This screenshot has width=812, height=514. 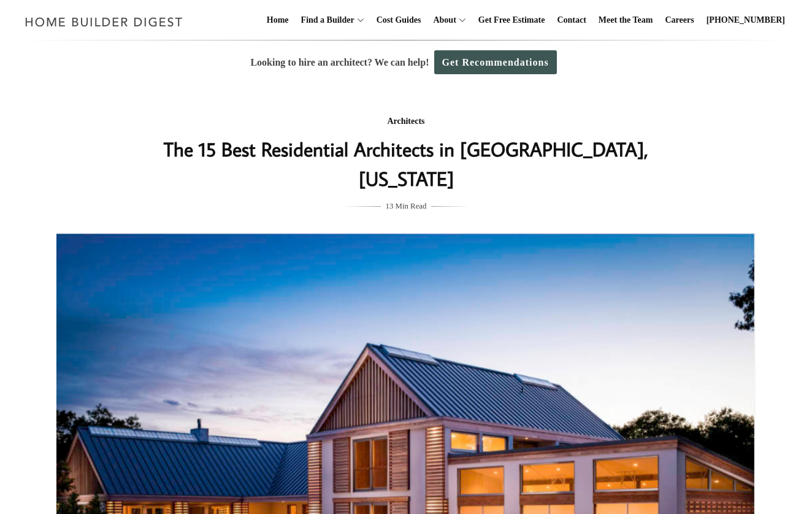 I want to click on img: Home Builder Digest, so click(x=104, y=21).